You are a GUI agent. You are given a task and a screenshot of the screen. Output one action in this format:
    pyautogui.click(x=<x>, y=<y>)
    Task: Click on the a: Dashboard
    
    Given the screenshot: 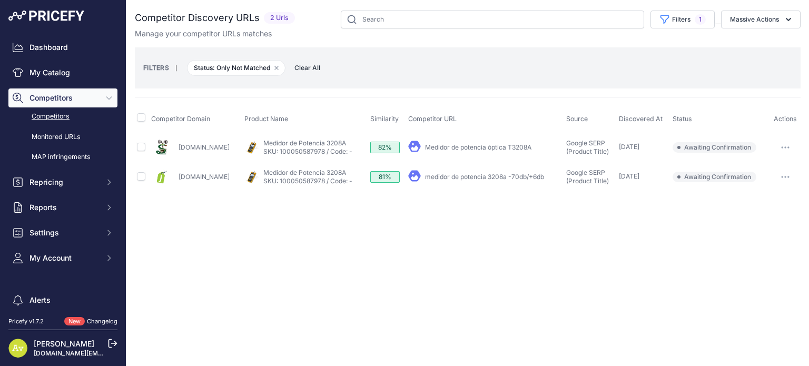 What is the action you would take?
    pyautogui.click(x=63, y=47)
    